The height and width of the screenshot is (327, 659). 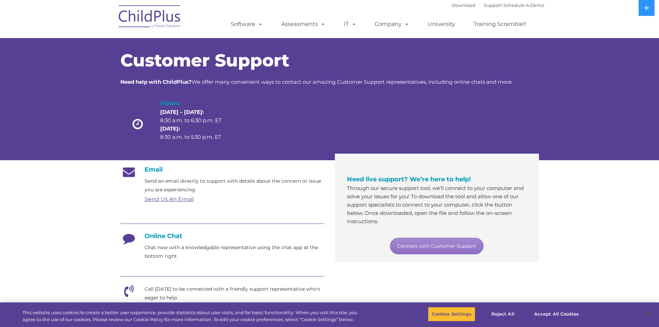 What do you see at coordinates (524, 5) in the screenshot?
I see `a: Schedule A Demo` at bounding box center [524, 5].